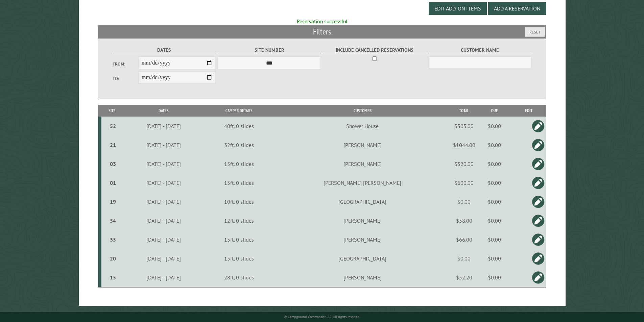 Image resolution: width=644 pixels, height=322 pixels. What do you see at coordinates (457, 8) in the screenshot?
I see `button: Edit Add-on Items` at bounding box center [457, 8].